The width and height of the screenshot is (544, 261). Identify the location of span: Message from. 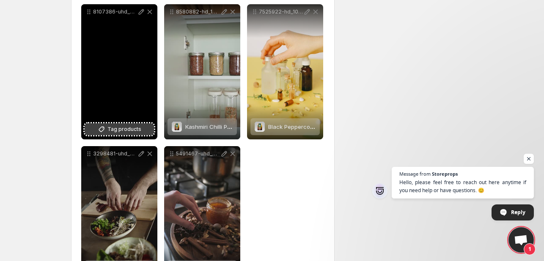
(415, 174).